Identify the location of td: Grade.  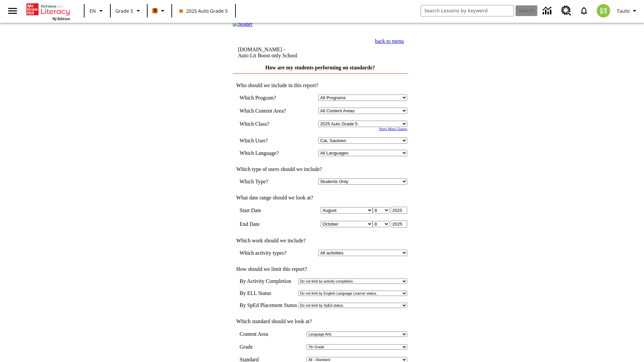
(249, 346).